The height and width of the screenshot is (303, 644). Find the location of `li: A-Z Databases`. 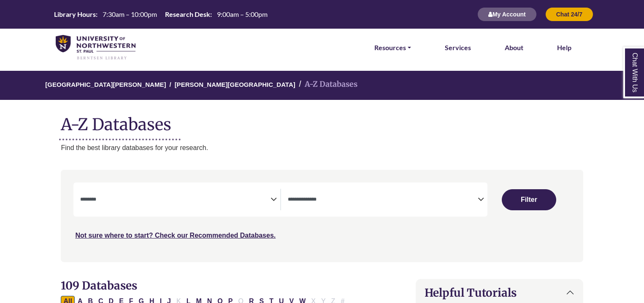

li: A-Z Databases is located at coordinates (326, 84).